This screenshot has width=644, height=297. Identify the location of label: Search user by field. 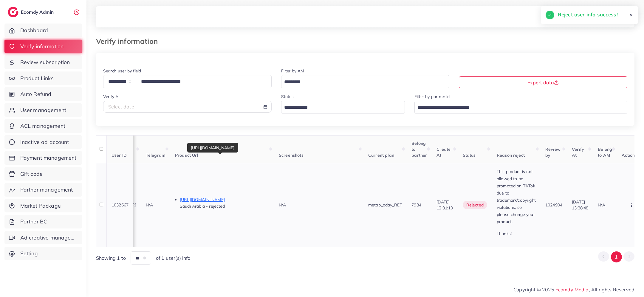
(122, 71).